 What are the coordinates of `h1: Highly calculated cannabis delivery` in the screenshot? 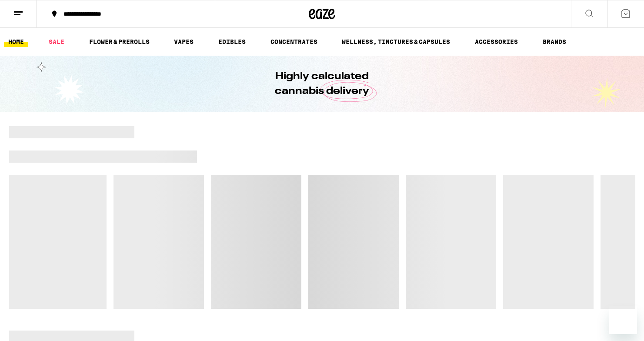 It's located at (322, 84).